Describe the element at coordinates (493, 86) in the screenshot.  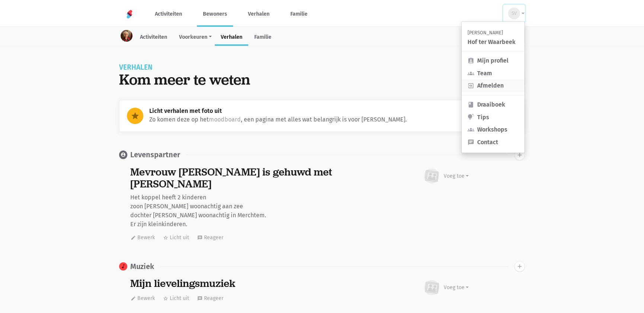
I see `a: Afmelden` at that location.